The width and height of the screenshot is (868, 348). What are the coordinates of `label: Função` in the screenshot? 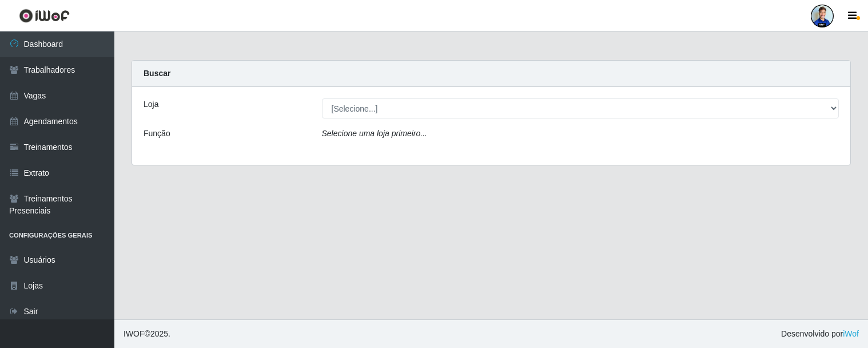 It's located at (157, 134).